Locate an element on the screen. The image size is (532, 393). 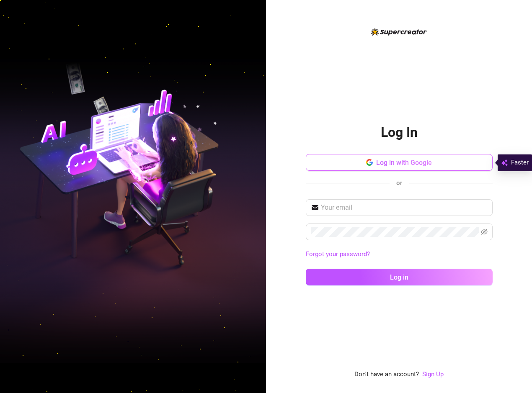
span: eye-invisible is located at coordinates (484, 232).